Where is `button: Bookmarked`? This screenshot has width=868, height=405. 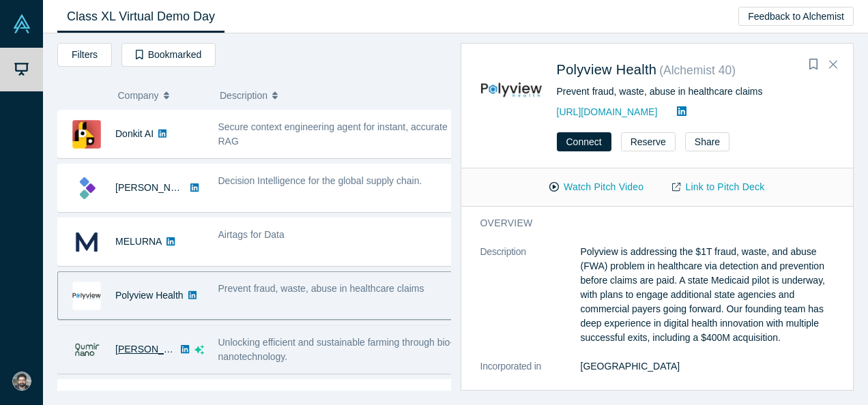
button: Bookmarked is located at coordinates (169, 55).